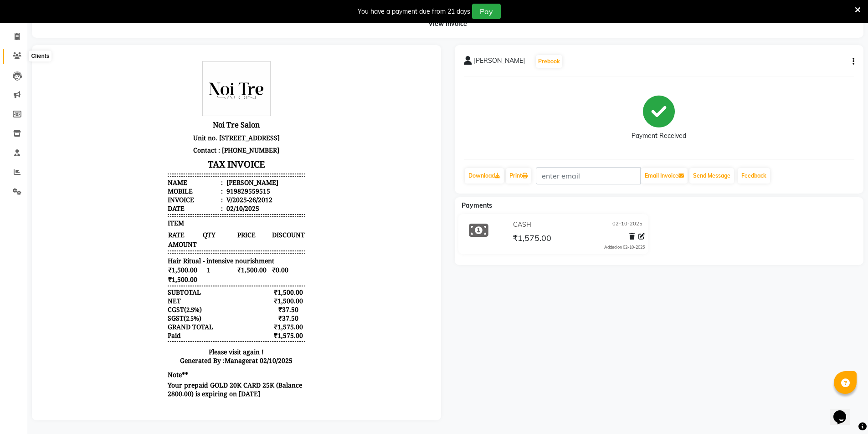 The height and width of the screenshot is (434, 868). I want to click on span: SGST, so click(134, 264).